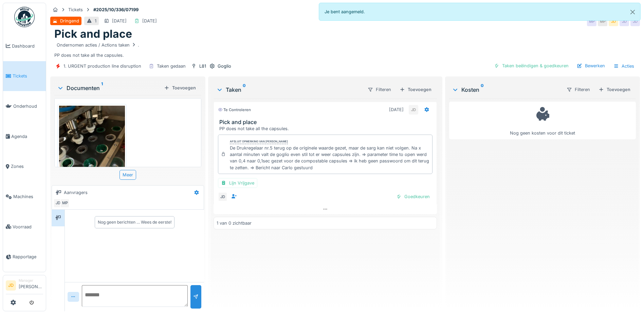 This screenshot has width=644, height=314. What do you see at coordinates (27, 46) in the screenshot?
I see `span: Dashboard` at bounding box center [27, 46].